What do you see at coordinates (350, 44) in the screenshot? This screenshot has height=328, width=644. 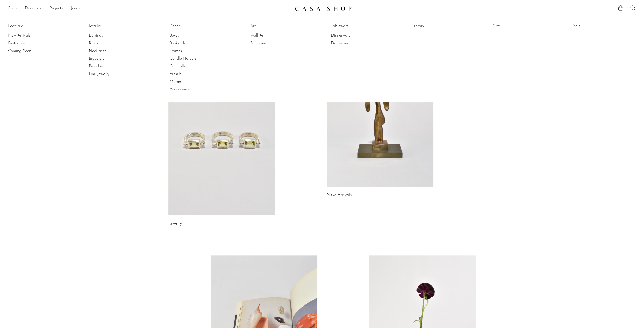 I see `a: Drinkware` at bounding box center [350, 44].